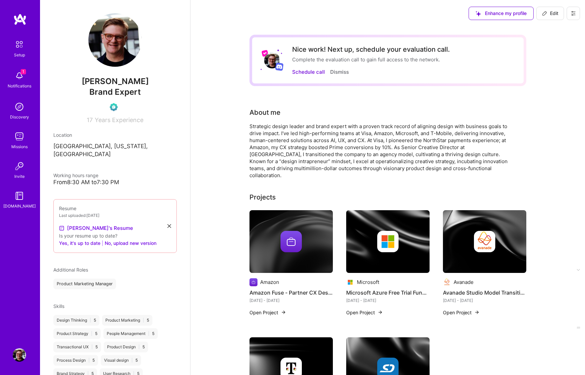 The width and height of the screenshot is (585, 375). I want to click on span: Years Experience, so click(119, 120).